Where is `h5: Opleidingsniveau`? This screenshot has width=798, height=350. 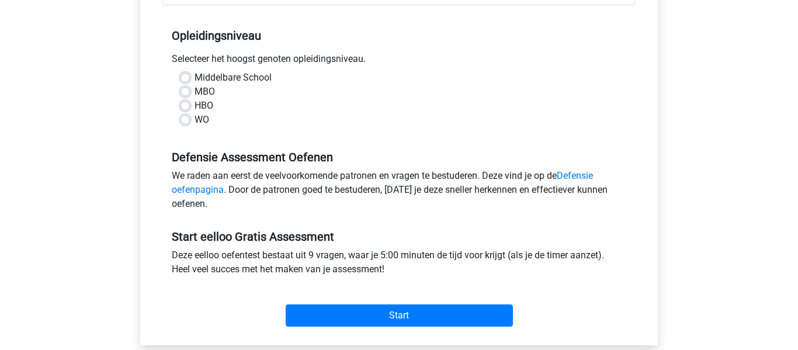 h5: Opleidingsniveau is located at coordinates (399, 36).